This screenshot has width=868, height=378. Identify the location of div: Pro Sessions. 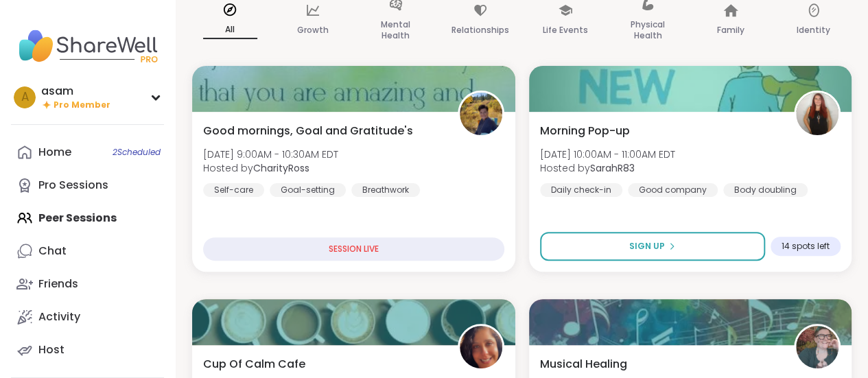
(74, 186).